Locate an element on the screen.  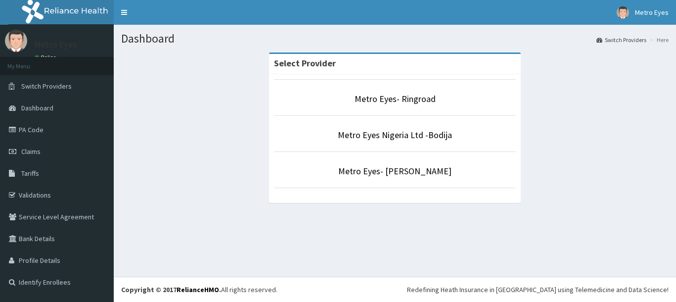
a: Online is located at coordinates (47, 57).